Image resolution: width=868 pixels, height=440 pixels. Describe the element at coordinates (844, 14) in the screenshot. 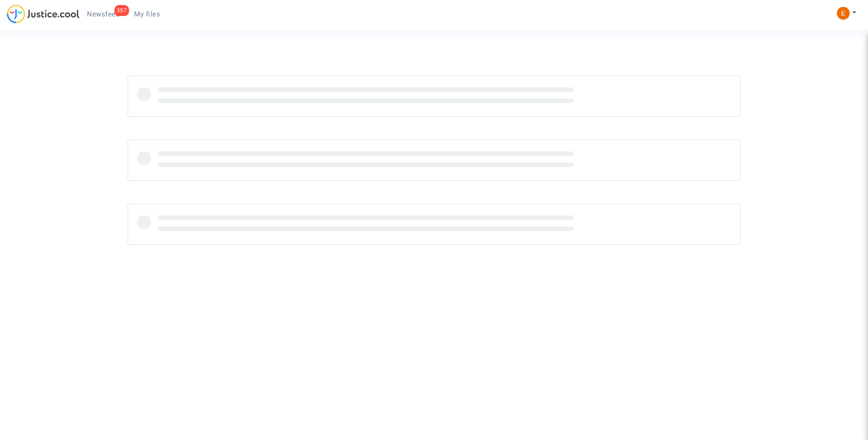

I see `img: ACg8ocIeiFvHKe4dA5oeRFd_CiCnuxWUEc1A2wYhRJE3TTWt=s96-c` at that location.